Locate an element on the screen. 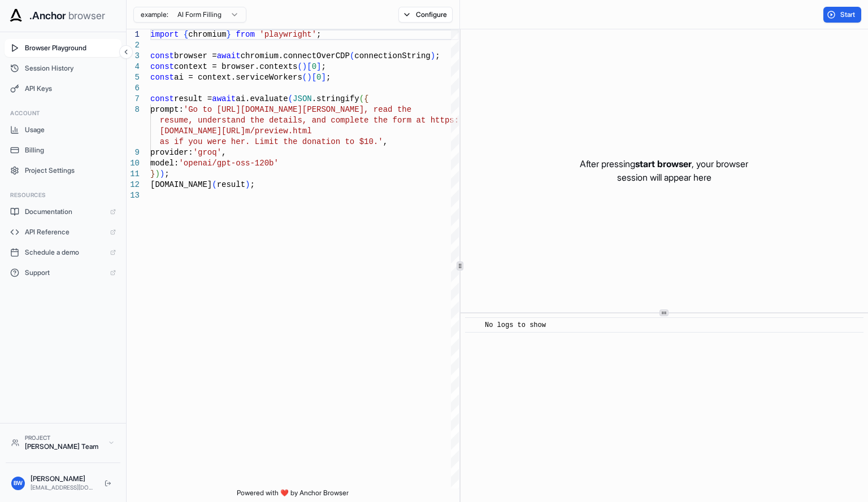 This screenshot has width=868, height=502. span: as if you were her. Limit the donation to $10.' is located at coordinates (271, 142).